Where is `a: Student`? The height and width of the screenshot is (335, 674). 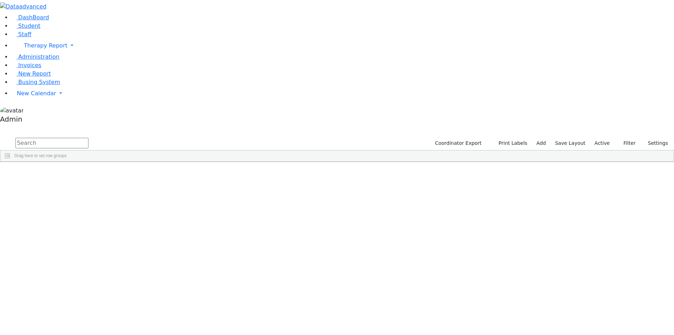
a: Student is located at coordinates (26, 26).